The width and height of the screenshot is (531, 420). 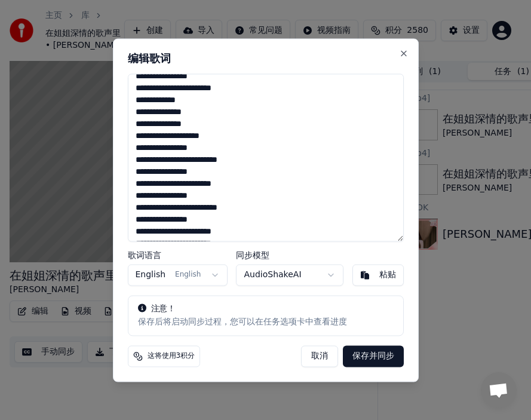 I want to click on div: 保存后将启动同步过程，您可以在任务选项卡中查看进度, so click(x=266, y=322).